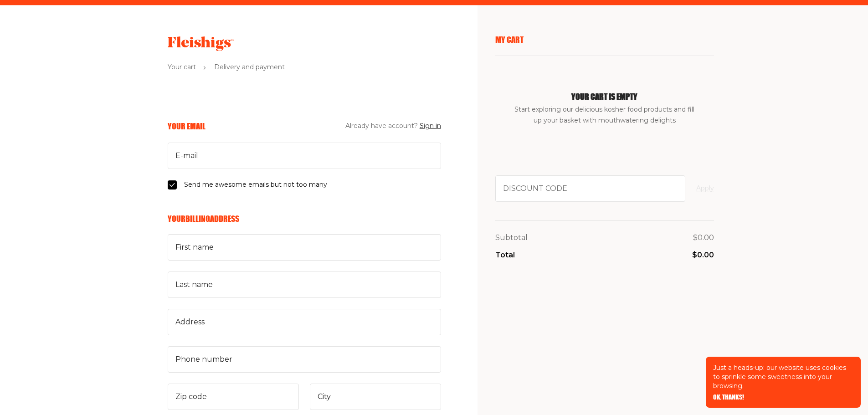 The image size is (868, 415). I want to click on input: Send me awesome emails but not too many, so click(172, 185).